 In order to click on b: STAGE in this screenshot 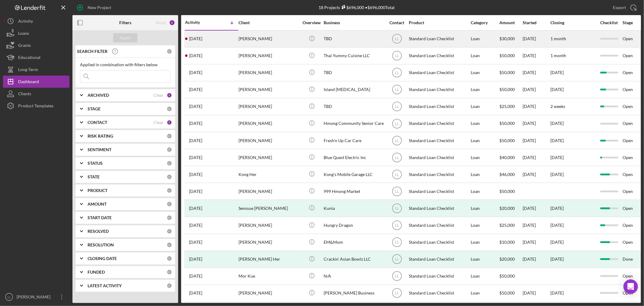, I will do `click(94, 109)`.